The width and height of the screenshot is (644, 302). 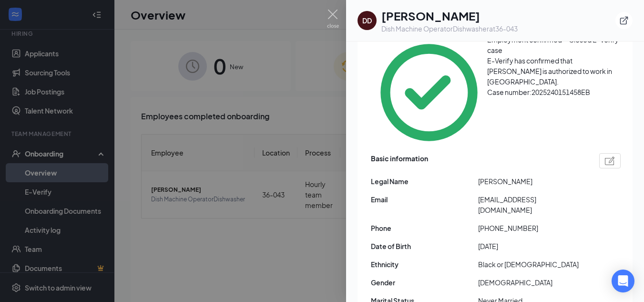 I want to click on span: Date of Birth, so click(x=424, y=246).